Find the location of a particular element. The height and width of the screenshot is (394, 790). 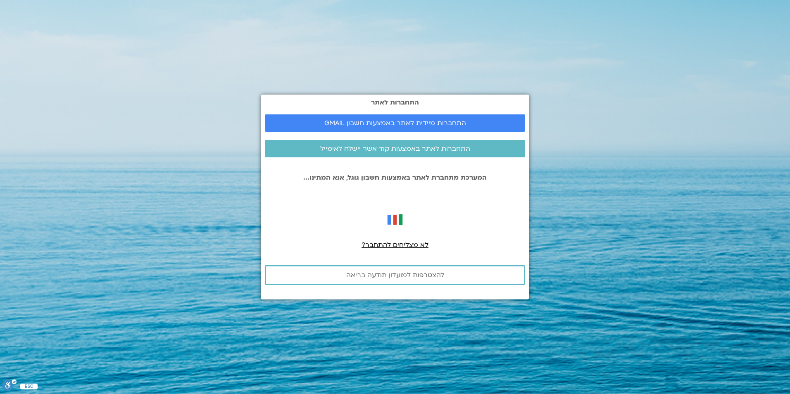

a: התחברות מיידית לאתר באמצעות חשבון GMAIL is located at coordinates (395, 123).